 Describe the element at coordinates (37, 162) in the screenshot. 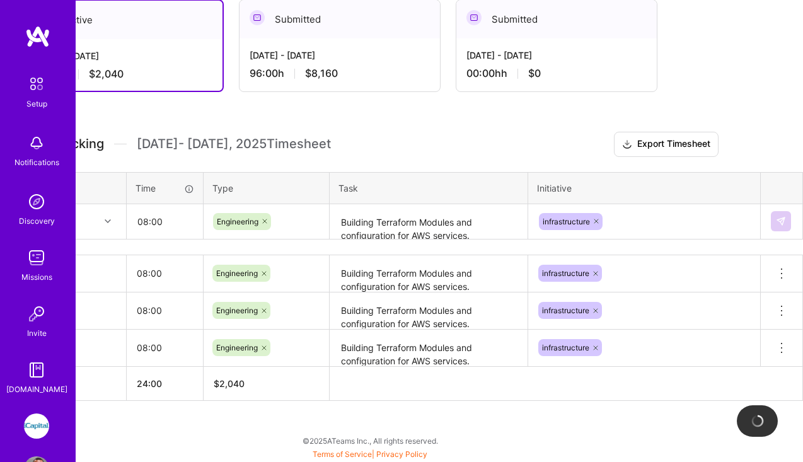

I see `div: Notifications` at that location.